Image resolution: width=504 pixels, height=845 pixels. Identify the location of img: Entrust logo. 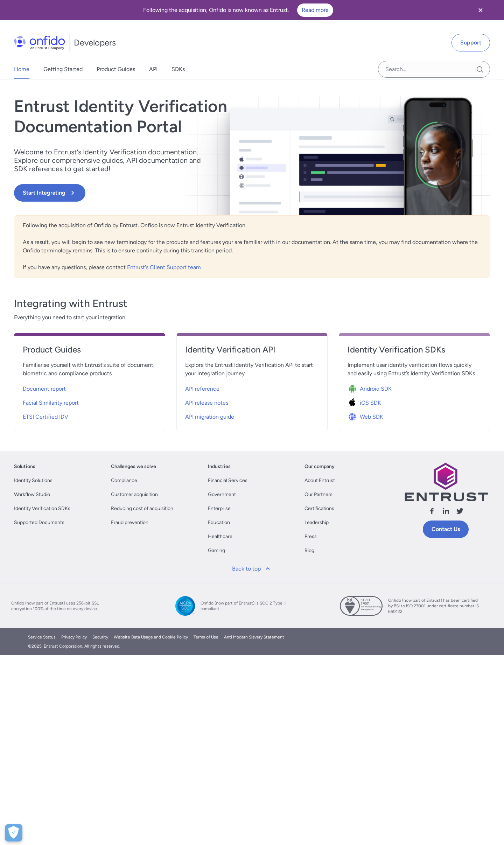
(446, 482).